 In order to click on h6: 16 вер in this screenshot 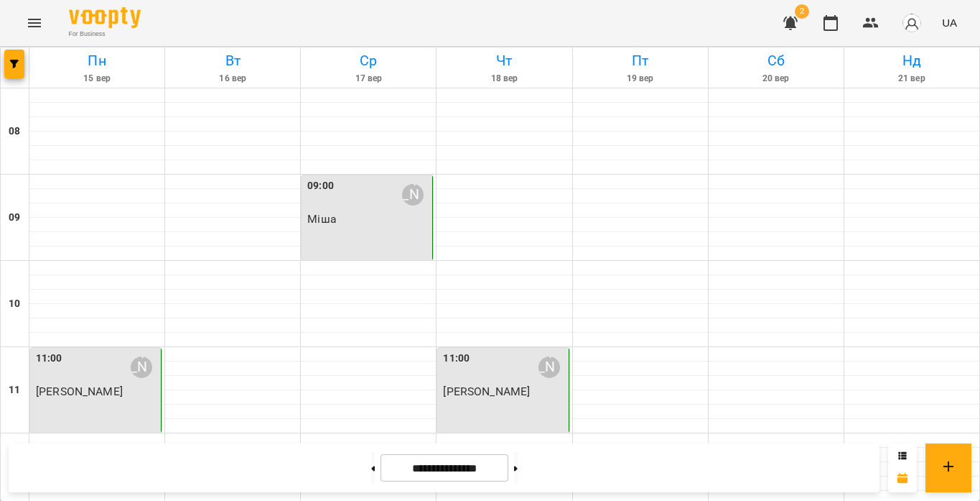, I will do `click(232, 78)`.